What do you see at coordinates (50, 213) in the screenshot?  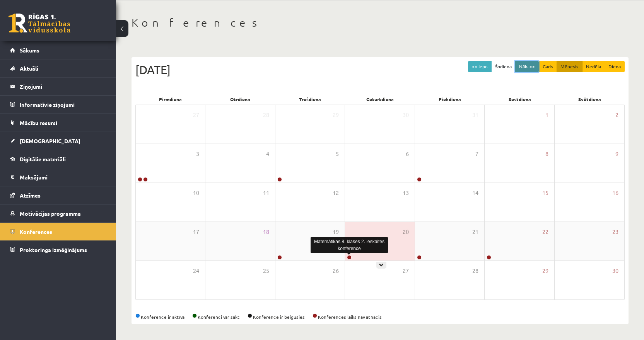 I see `span: Motivācijas programma` at bounding box center [50, 213].